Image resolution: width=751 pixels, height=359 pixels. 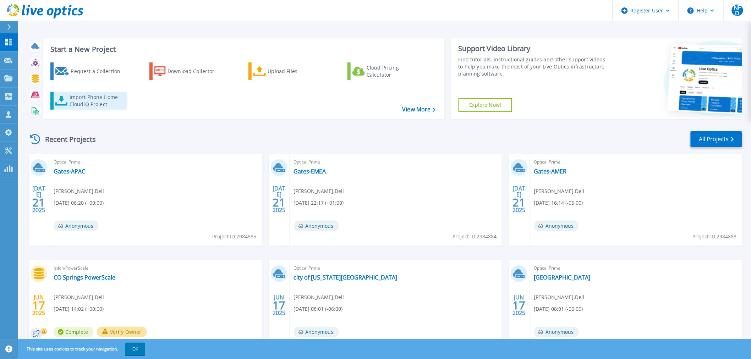 I want to click on div: Support Video Library, so click(x=533, y=49).